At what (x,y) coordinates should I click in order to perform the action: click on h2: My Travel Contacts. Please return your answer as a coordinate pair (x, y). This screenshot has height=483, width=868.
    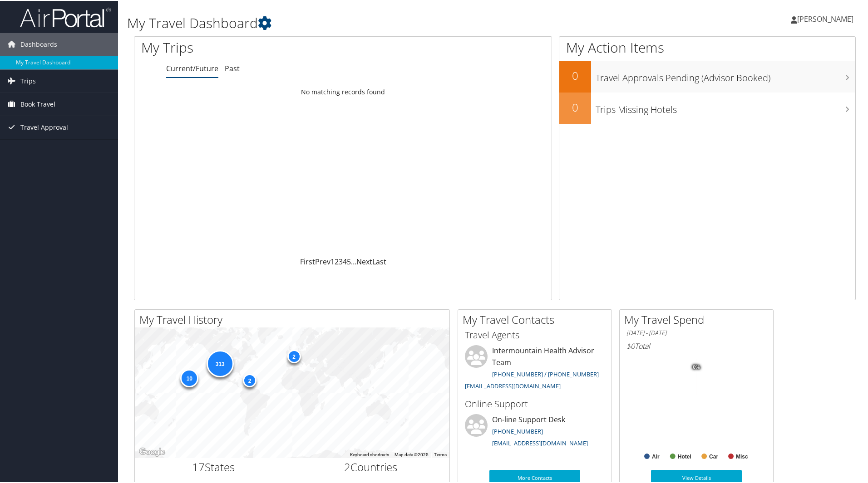
    Looking at the image, I should click on (537, 319).